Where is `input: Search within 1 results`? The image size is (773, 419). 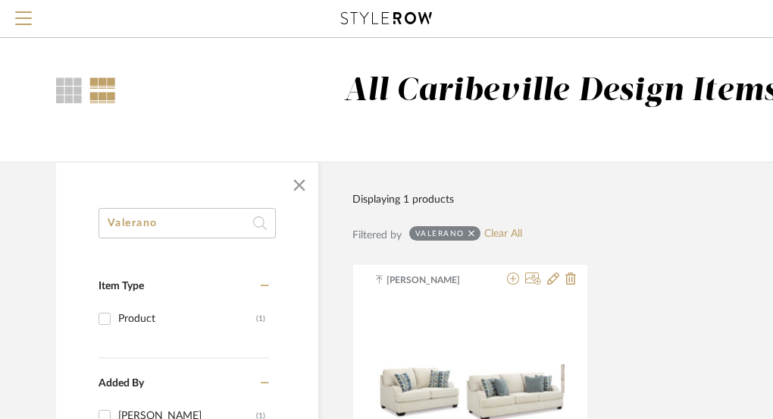
input: Search within 1 results is located at coordinates (187, 223).